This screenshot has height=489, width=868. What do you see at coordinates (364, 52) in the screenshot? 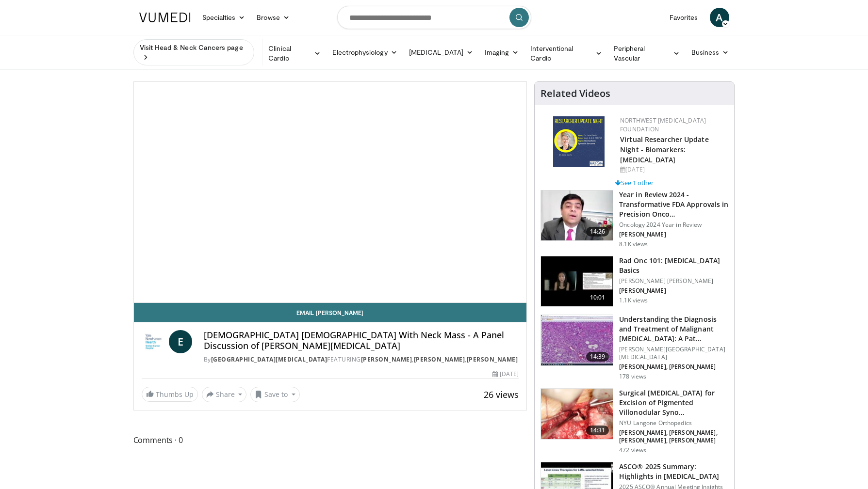
I see `a: Electrophysiology` at bounding box center [364, 52].